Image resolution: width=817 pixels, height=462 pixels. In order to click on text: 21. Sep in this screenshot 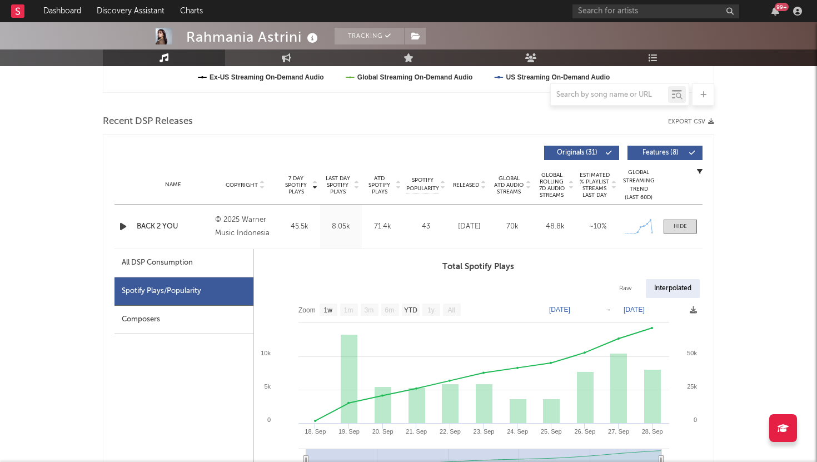, I will do `click(416, 431)`.